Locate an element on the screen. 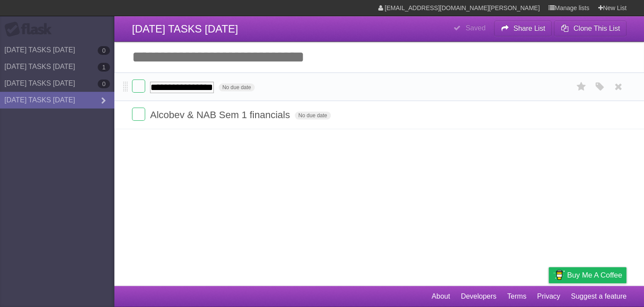 This screenshot has height=307, width=644. b: 1 is located at coordinates (104, 67).